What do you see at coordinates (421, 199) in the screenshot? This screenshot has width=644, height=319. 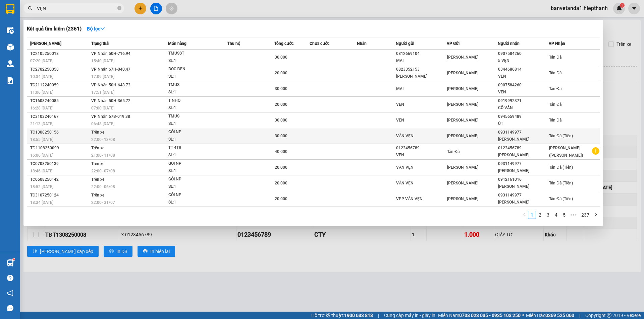 I see `div: VPP VĂN VẸN` at bounding box center [421, 199].